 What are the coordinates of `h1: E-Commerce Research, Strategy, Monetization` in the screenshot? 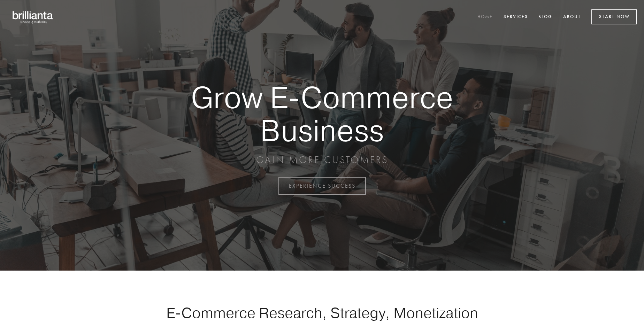 It's located at (322, 313).